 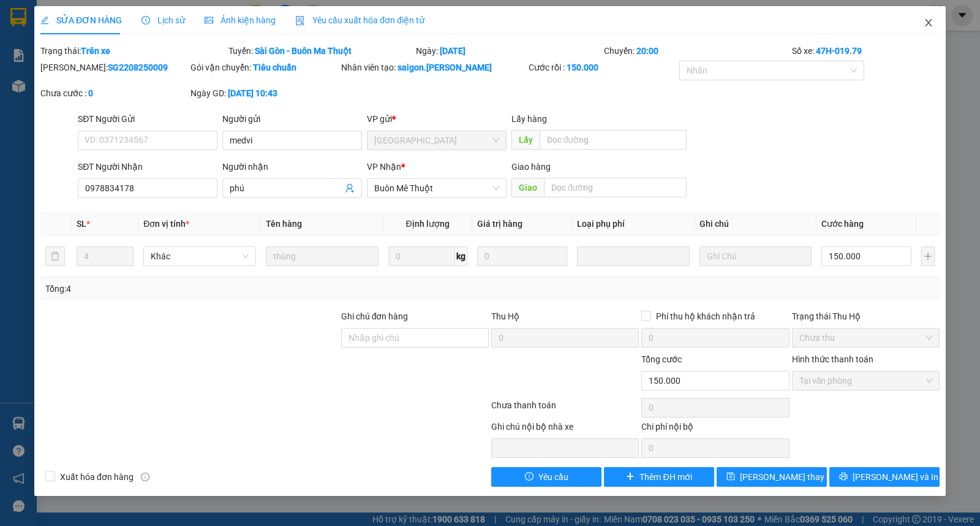 I want to click on div: Trạng thái:, so click(x=133, y=51).